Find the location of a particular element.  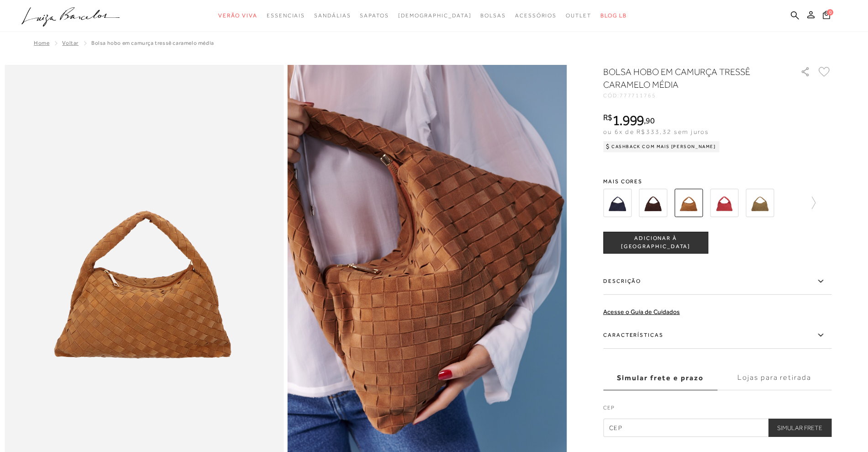

label: Descrição is located at coordinates (718, 281).